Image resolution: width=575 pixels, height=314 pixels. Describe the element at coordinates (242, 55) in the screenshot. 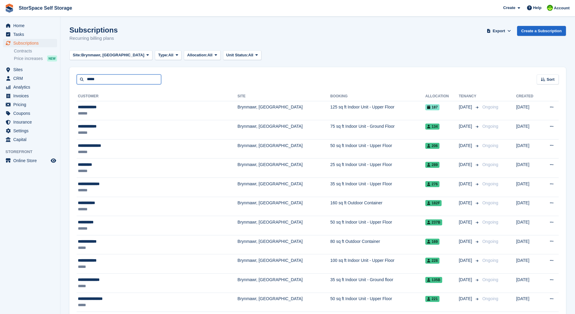

I see `button: Unit Status: All` at that location.